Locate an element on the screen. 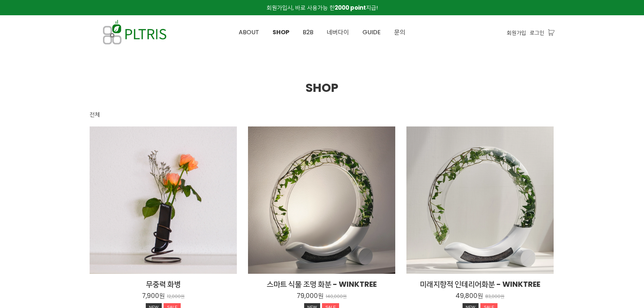  strong: 2000 point is located at coordinates (350, 8).